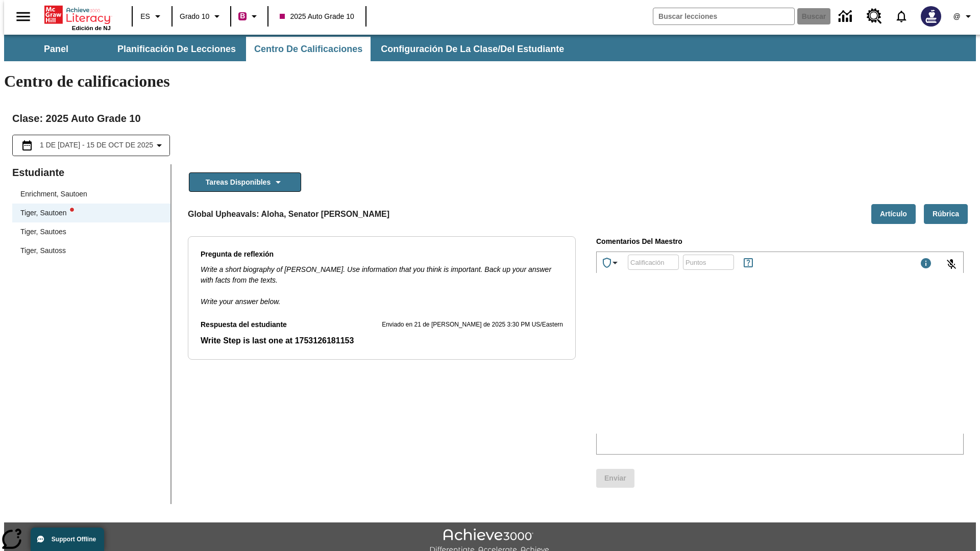  What do you see at coordinates (780, 242) in the screenshot?
I see `p: Comentarios del maestro` at bounding box center [780, 242].